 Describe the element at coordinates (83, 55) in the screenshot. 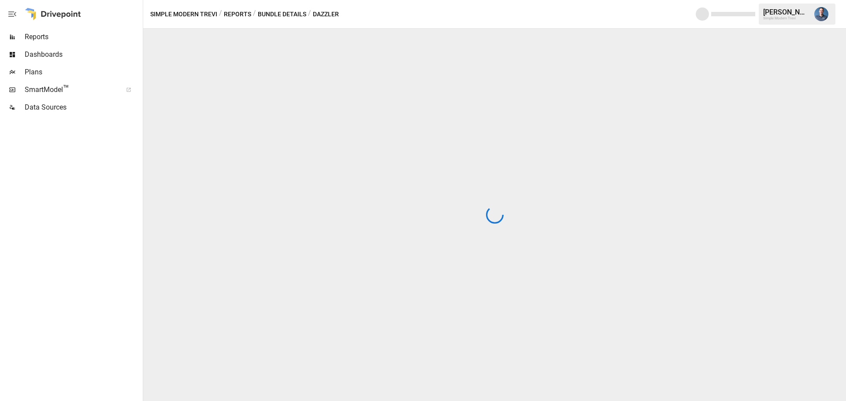

I see `span: Dashboards` at that location.